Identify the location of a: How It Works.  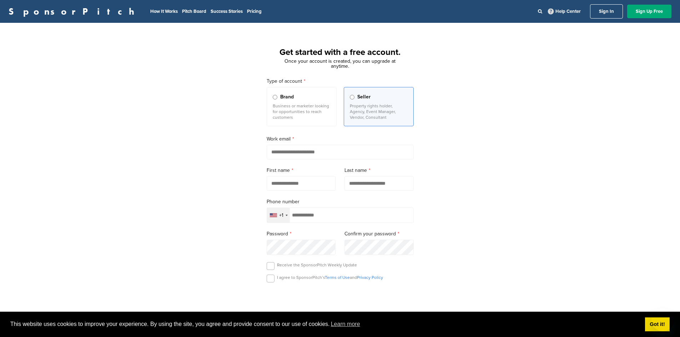
(164, 11).